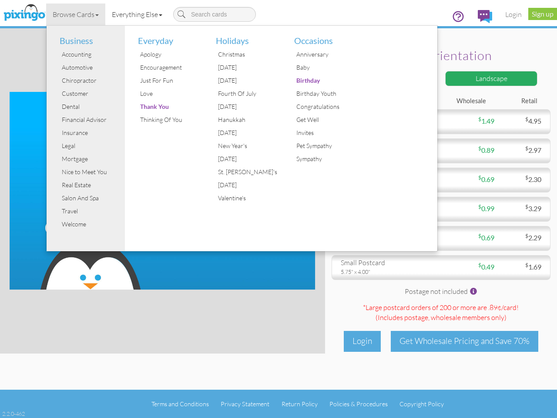  Describe the element at coordinates (486, 208) in the screenshot. I see `span: 0.99` at that location.